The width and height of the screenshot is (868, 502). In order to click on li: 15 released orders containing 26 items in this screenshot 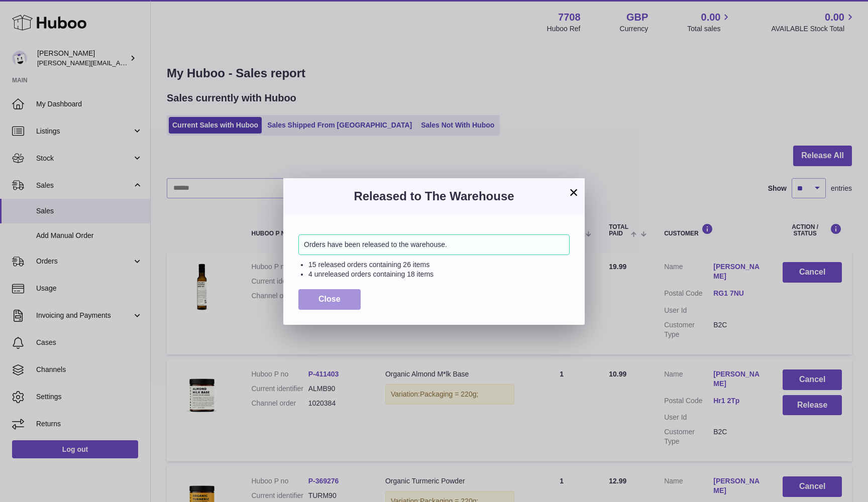, I will do `click(439, 265)`.